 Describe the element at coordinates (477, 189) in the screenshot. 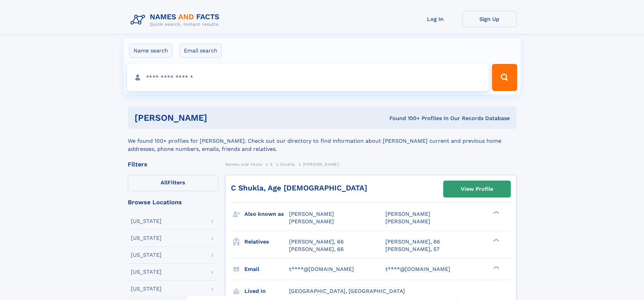

I see `a: View Profile` at that location.